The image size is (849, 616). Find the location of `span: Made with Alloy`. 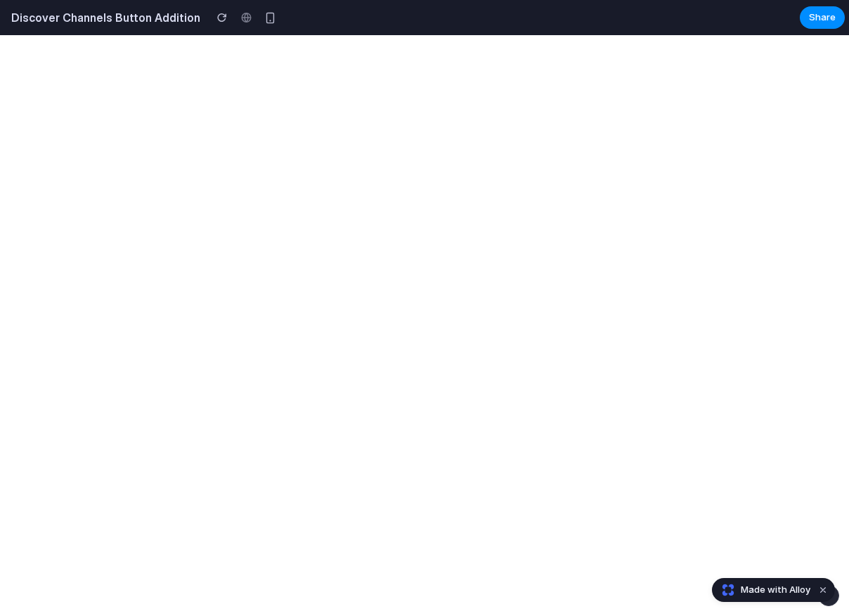

span: Made with Alloy is located at coordinates (775, 590).